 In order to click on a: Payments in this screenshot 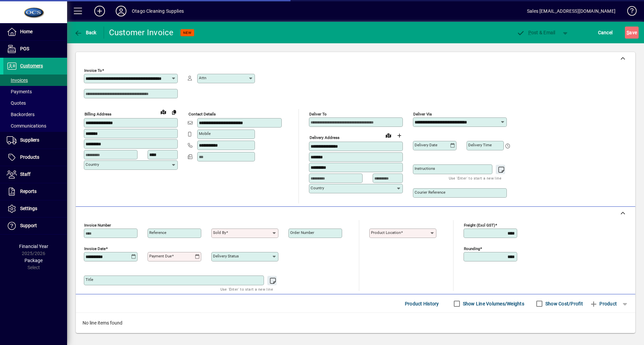, I will do `click(35, 92)`.